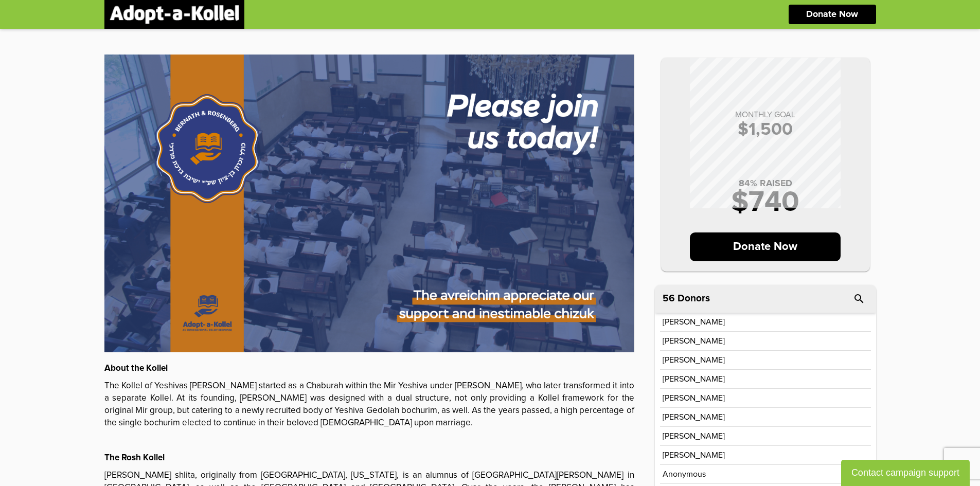  Describe the element at coordinates (905, 473) in the screenshot. I see `button: Contact campaign support` at that location.